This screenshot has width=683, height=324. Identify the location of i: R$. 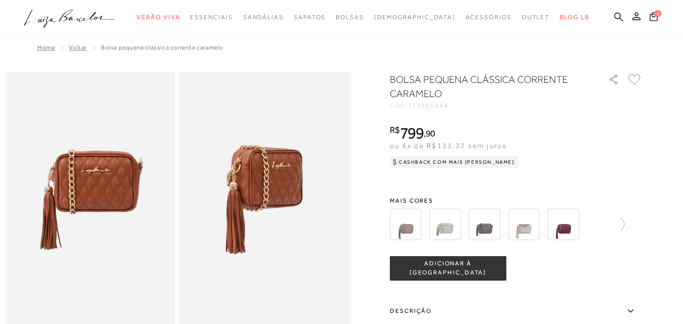
(395, 130).